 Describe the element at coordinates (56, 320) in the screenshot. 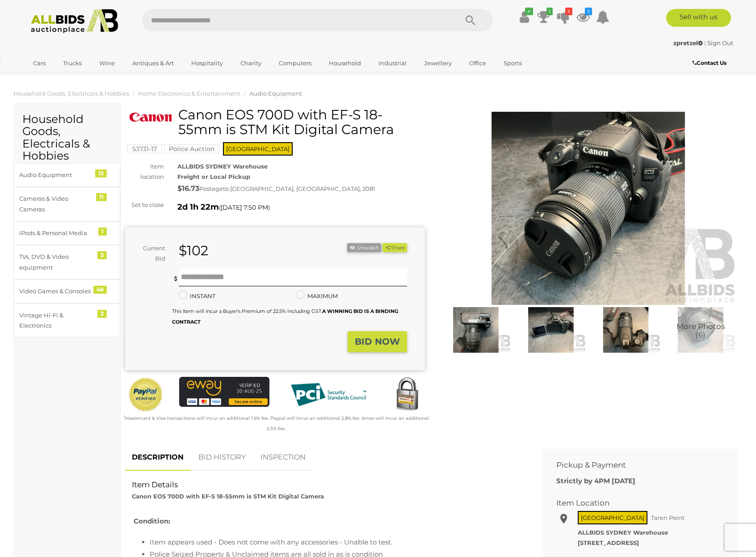

I see `div: Vintage Hi-Fi & Electronics` at that location.